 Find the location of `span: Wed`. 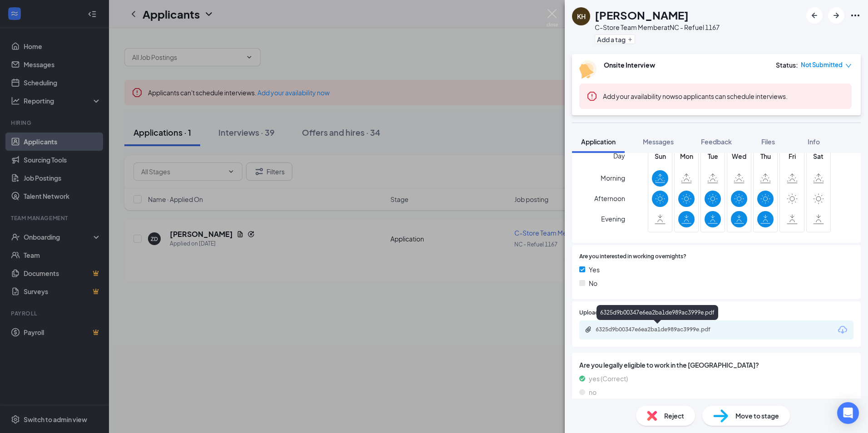

span: Wed is located at coordinates (739, 156).